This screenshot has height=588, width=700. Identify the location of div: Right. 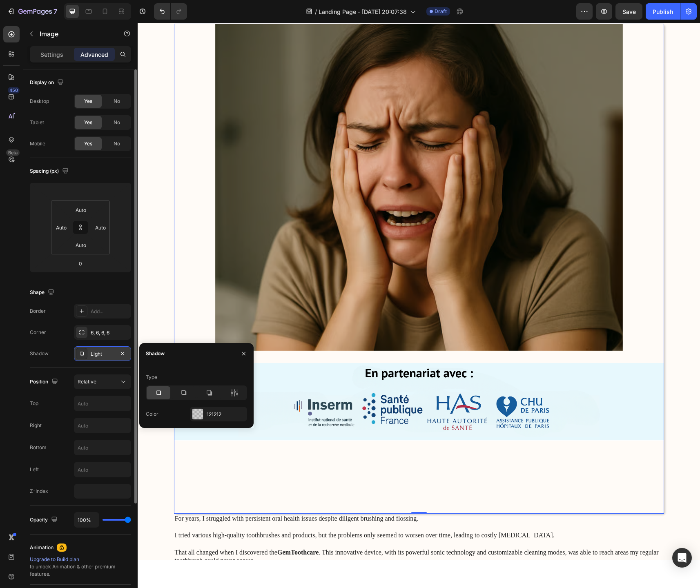
(35, 425).